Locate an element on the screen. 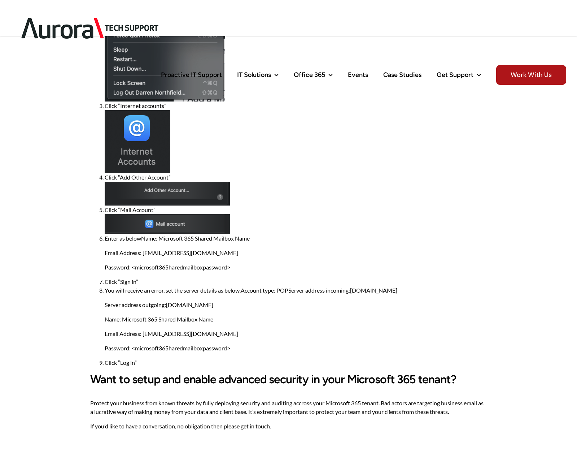 The image size is (577, 449). a: IT Solutions is located at coordinates (258, 75).